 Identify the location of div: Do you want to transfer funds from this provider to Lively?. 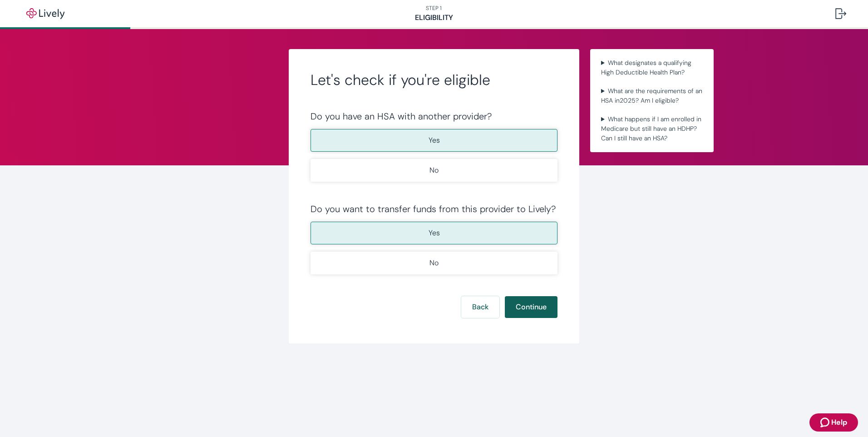
(434, 209).